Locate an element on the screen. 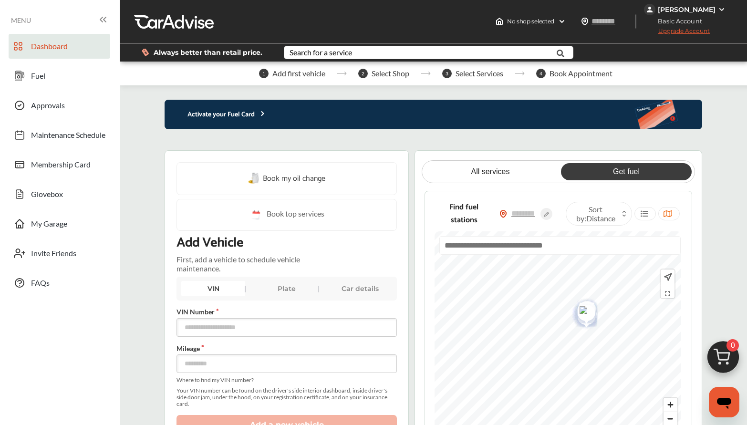  img: cart_icon.3d0951e8.svg is located at coordinates (723, 360).